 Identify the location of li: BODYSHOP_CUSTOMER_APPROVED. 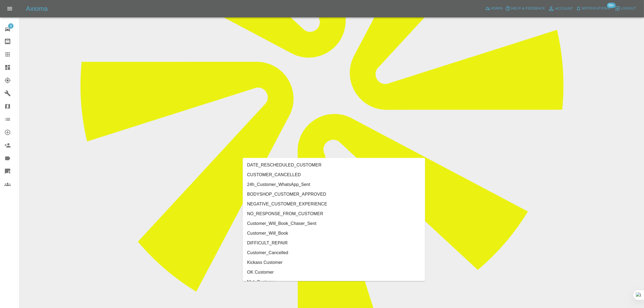
(335, 195).